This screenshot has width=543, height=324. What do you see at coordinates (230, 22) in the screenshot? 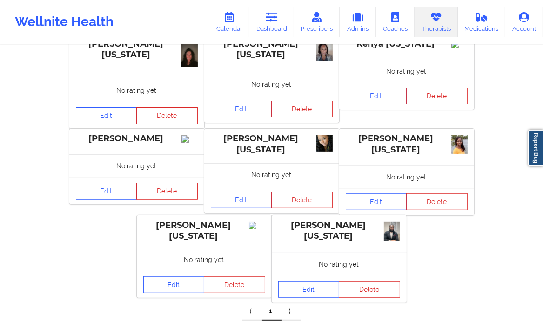
I see `a: Calendar` at bounding box center [230, 22].